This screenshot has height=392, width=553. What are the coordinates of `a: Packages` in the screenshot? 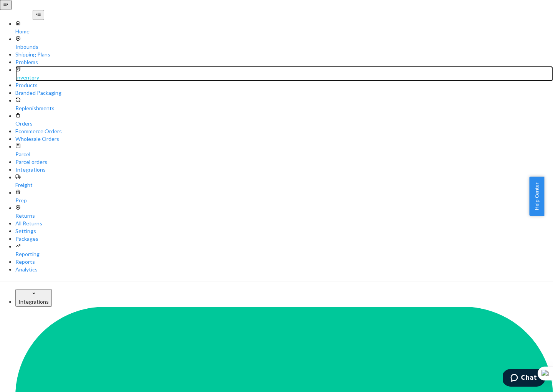 It's located at (284, 239).